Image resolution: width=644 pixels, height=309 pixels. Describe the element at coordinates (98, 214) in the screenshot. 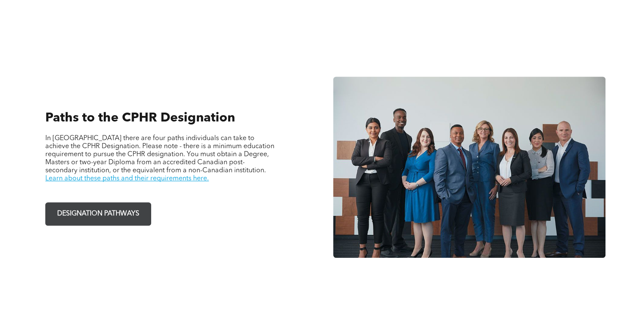

I see `span: DESIGNATION PATHWAYS` at that location.